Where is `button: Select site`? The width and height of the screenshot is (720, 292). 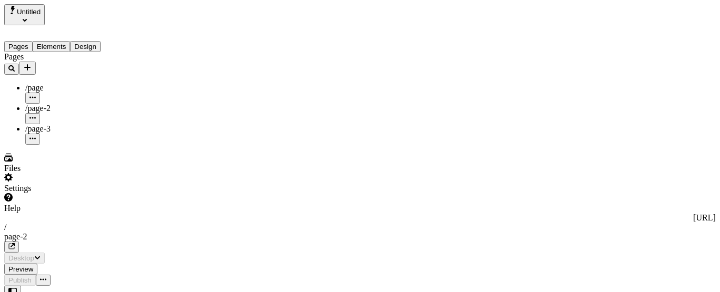
button: Select site is located at coordinates (24, 15).